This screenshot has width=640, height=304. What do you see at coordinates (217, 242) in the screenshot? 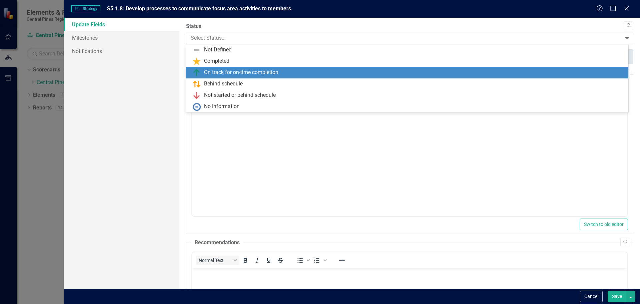
I see `legend: Recommendations` at bounding box center [217, 242].